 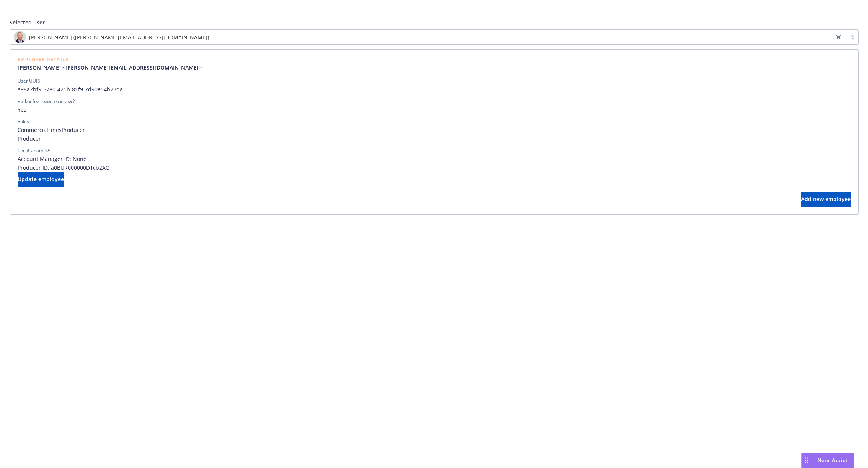 What do you see at coordinates (838, 37) in the screenshot?
I see `a: close` at bounding box center [838, 37].